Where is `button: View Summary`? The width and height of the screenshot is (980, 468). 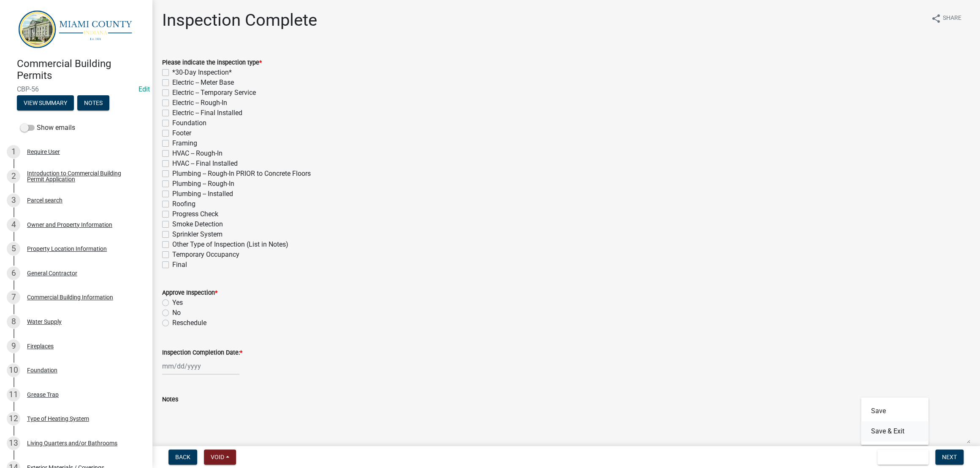
button: View Summary is located at coordinates (45, 103).